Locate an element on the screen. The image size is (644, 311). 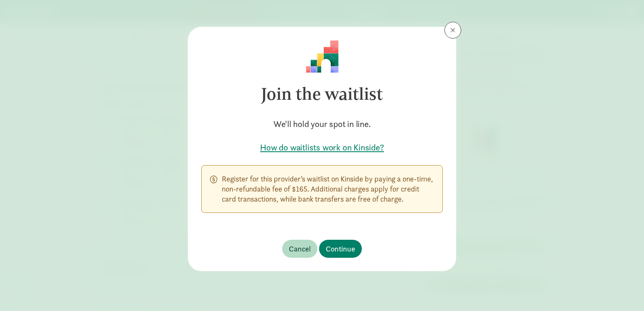
a: How do waitlists work on Kinside? is located at coordinates (322, 147).